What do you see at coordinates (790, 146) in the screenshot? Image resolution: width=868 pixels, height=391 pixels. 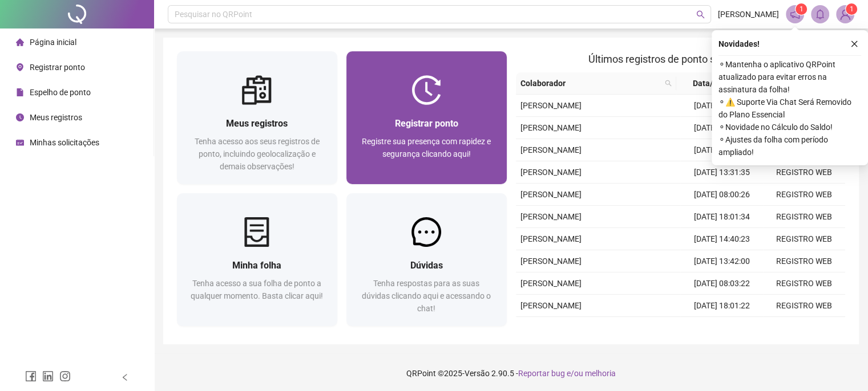 I see `span: ⚬ Ajustes da folha com período ampliado!` at bounding box center [790, 146].